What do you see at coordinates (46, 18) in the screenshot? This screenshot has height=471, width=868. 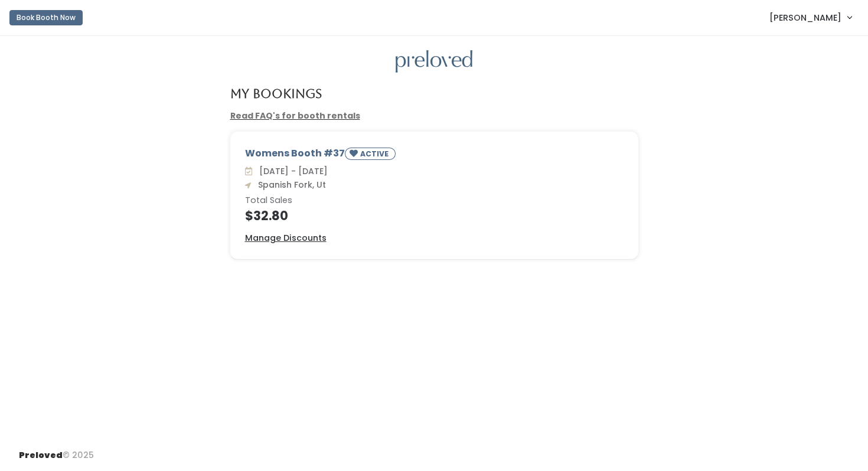 I see `a: Book Booth Now` at bounding box center [46, 18].